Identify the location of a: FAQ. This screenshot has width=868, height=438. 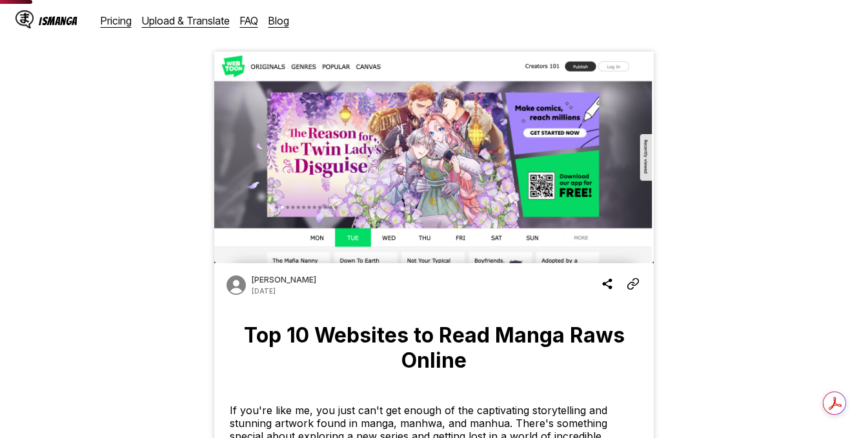
(249, 21).